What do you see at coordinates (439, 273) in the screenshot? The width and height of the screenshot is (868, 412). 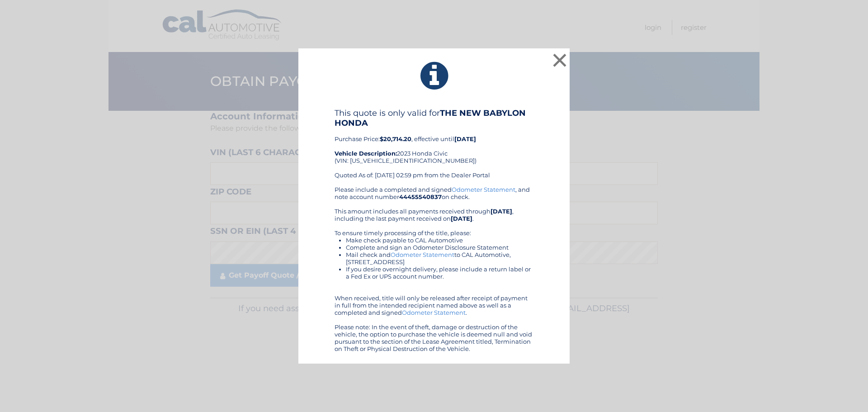 I see `li: If you desire overnight delivery, please include a return label or a Fed Ex or UPS account number.` at bounding box center [439, 273].